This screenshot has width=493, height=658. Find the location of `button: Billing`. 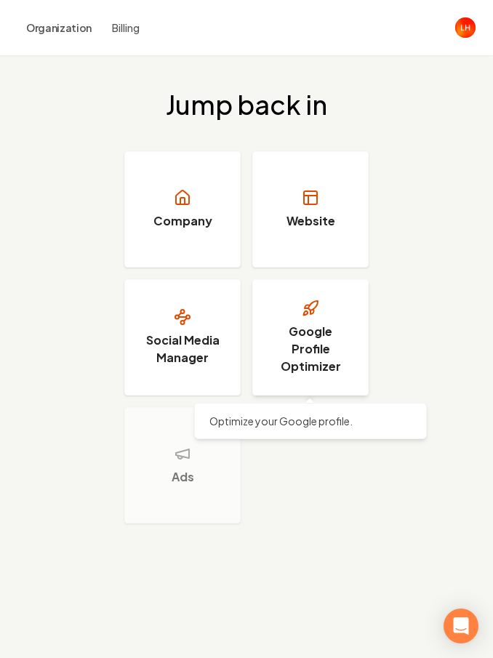

button: Billing is located at coordinates (126, 28).